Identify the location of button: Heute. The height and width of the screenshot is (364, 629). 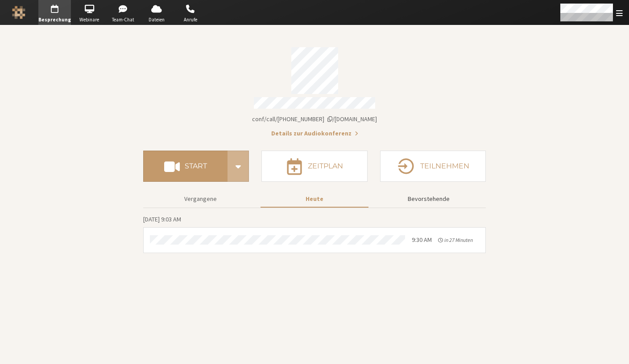
(314, 199).